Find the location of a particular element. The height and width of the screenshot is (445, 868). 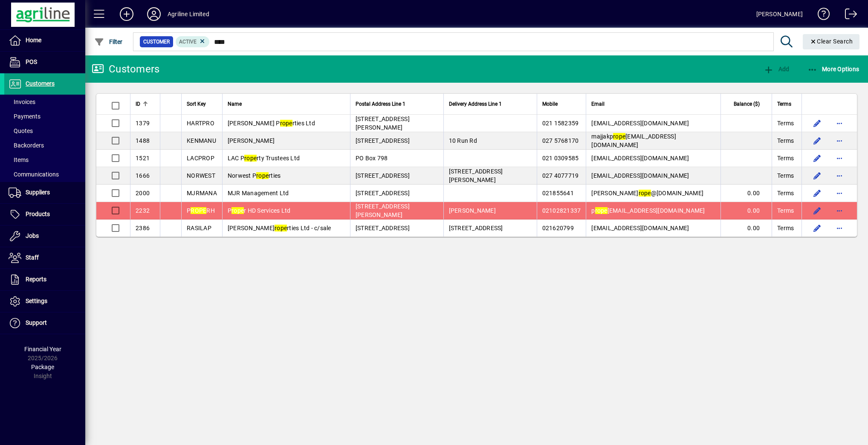

span: 2000 is located at coordinates (142, 193).